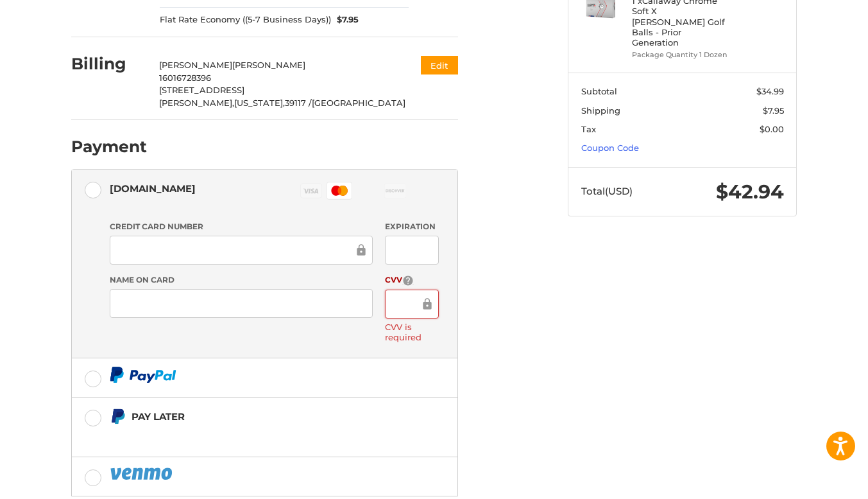  What do you see at coordinates (118, 416) in the screenshot?
I see `img: Pay Later icon` at bounding box center [118, 416].